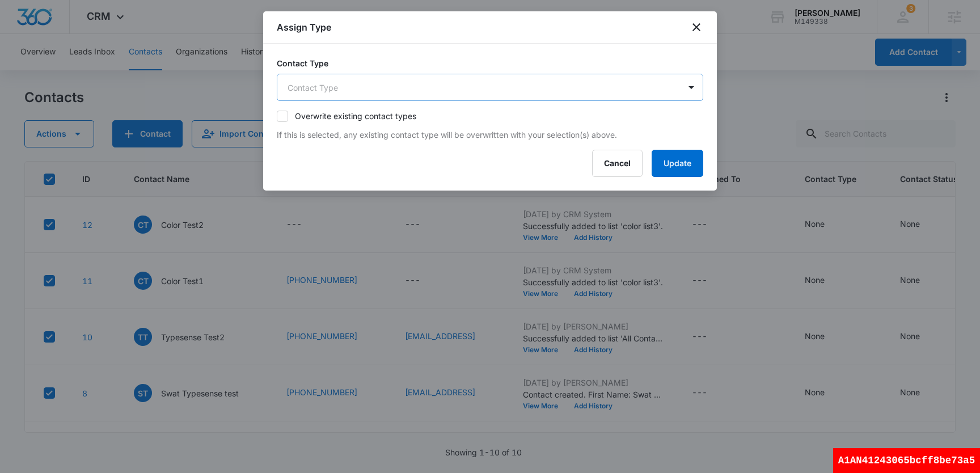  Describe the element at coordinates (490, 134) in the screenshot. I see `p: If this is selected, any existing contact type will be overwritten with your selection(s) above.` at that location.